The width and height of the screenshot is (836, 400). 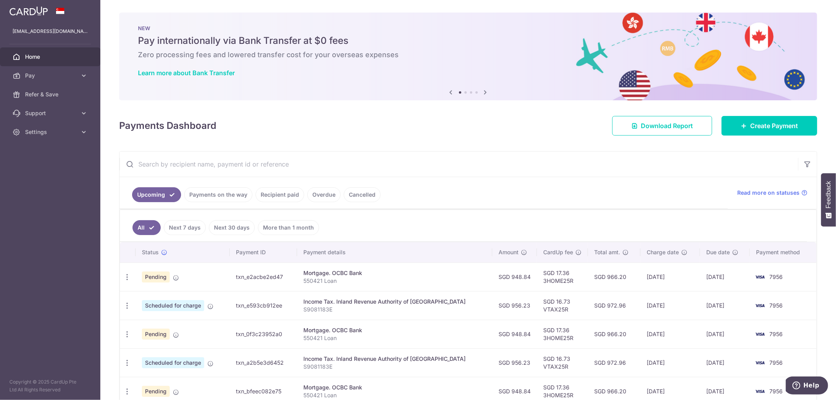 I want to click on a: Download Report, so click(x=662, y=126).